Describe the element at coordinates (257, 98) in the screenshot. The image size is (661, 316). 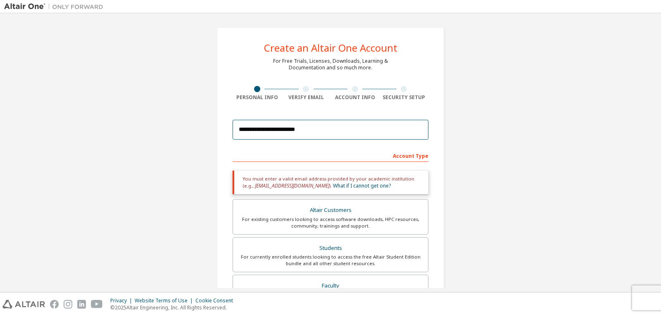
I see `div: Personal Info` at that location.